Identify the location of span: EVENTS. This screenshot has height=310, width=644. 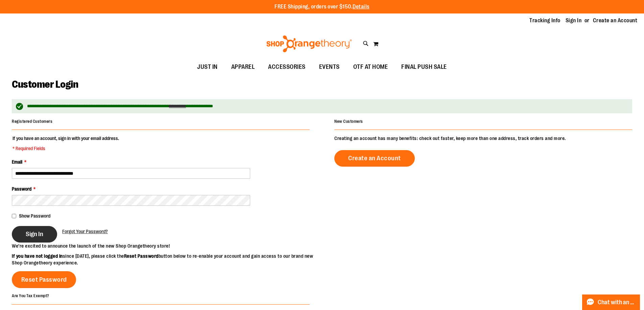
(329, 67).